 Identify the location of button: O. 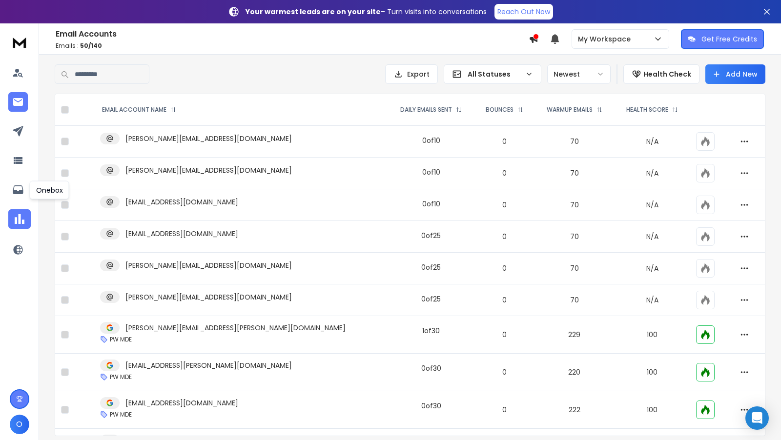
(20, 425).